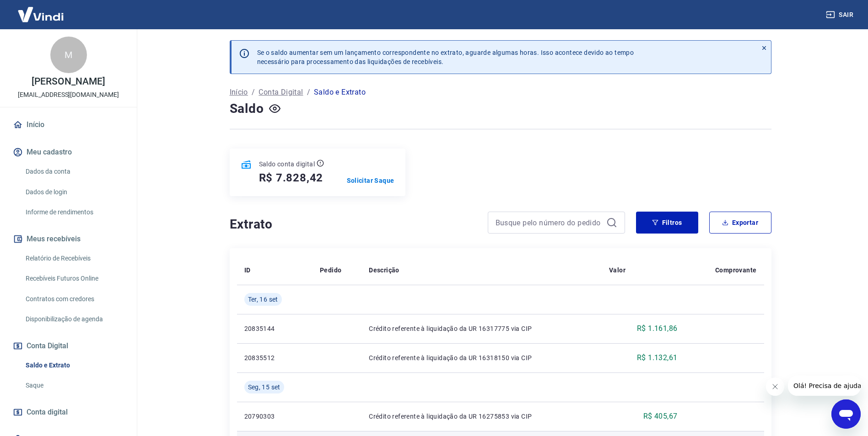  I want to click on button: Meus recebíveis, so click(68, 239).